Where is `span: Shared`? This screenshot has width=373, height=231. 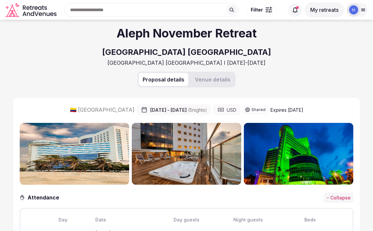
span: Shared is located at coordinates (258, 110).